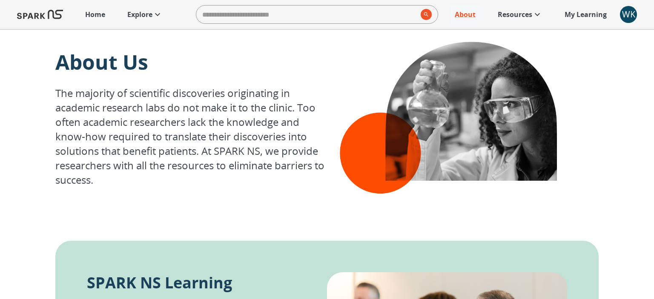  Describe the element at coordinates (424, 14) in the screenshot. I see `button: search` at that location.